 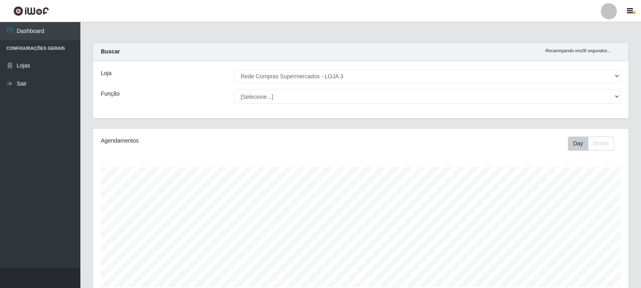 I want to click on button: Month, so click(x=601, y=144).